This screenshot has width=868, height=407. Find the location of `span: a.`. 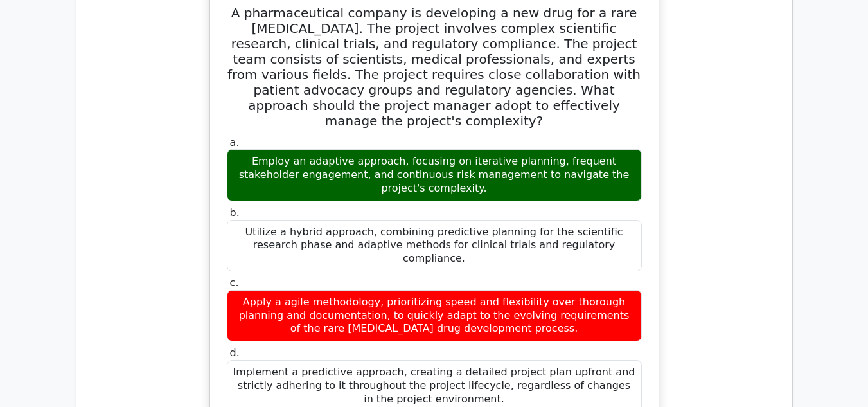

span: a. is located at coordinates (234, 142).